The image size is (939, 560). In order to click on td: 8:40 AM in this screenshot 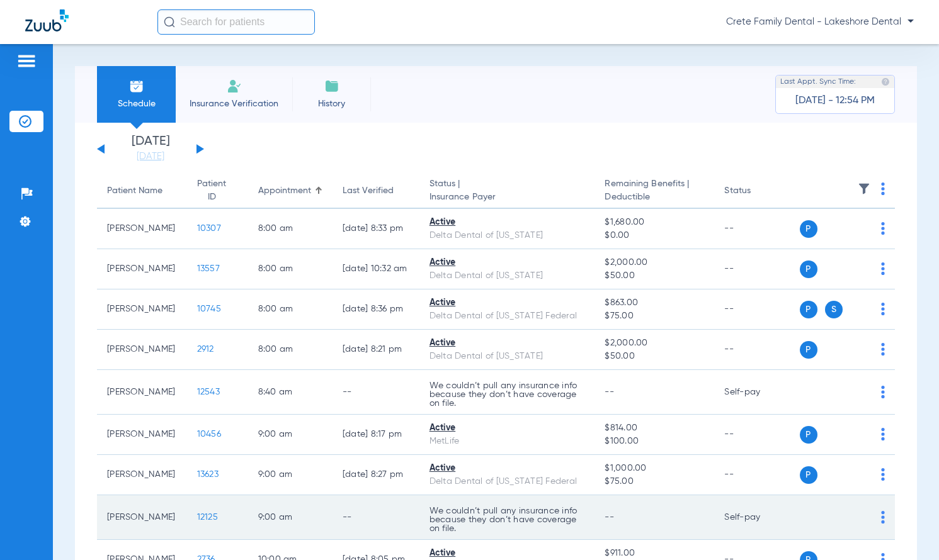, I will do `click(290, 392)`.